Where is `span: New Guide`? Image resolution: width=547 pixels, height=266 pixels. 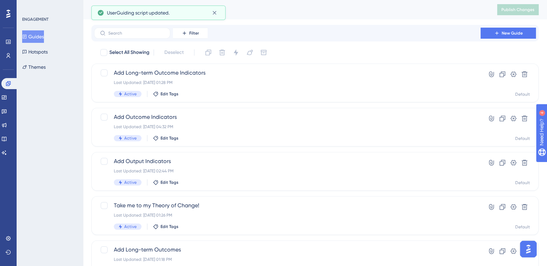 span: New Guide is located at coordinates (512, 33).